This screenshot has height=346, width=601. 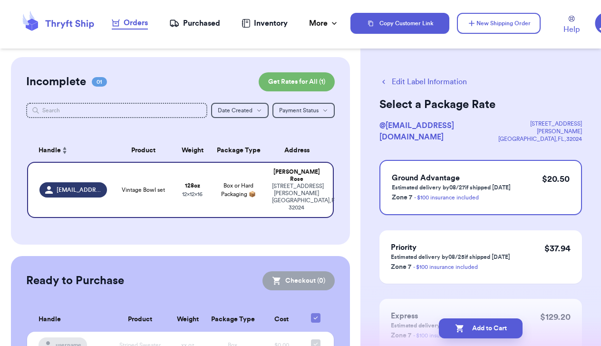 What do you see at coordinates (400, 23) in the screenshot?
I see `button: Copy Customer Link` at bounding box center [400, 23].